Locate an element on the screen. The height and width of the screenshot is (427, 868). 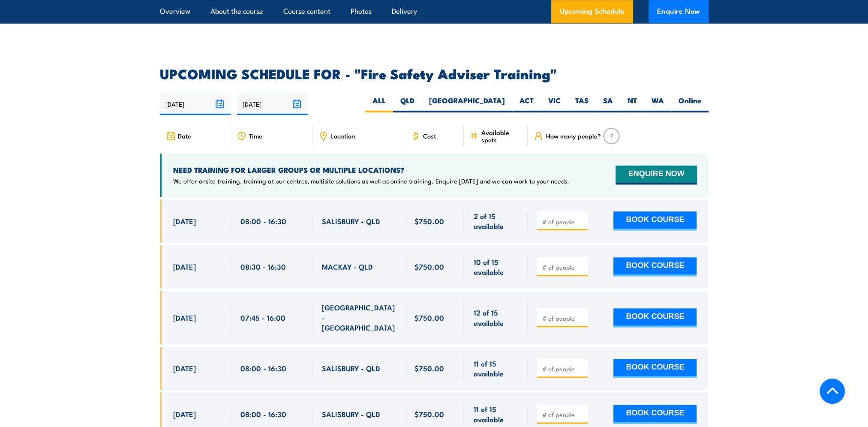
label: SA is located at coordinates (608, 104).